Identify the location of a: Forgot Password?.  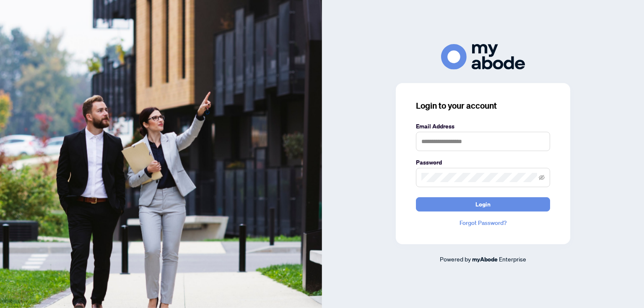
(483, 223).